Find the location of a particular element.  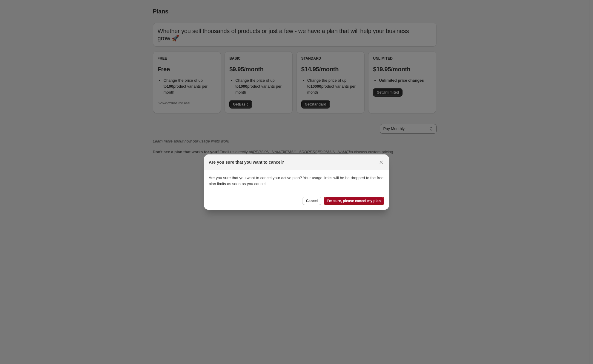

span: I'm sure, please cancel my plan is located at coordinates (354, 201).